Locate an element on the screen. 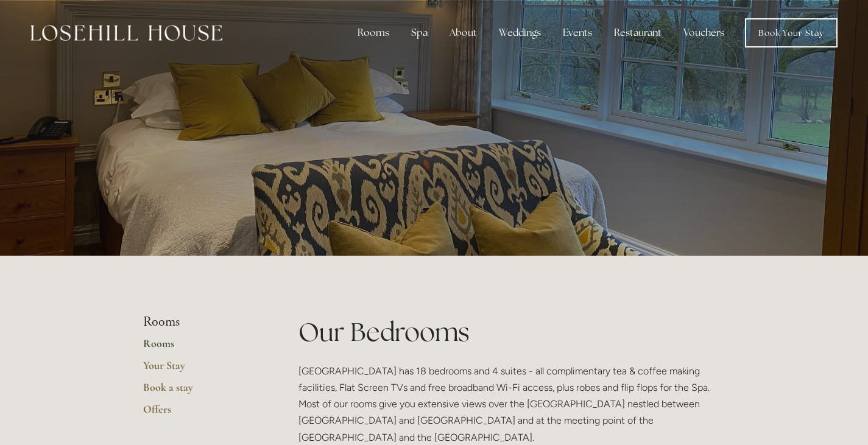  li: Rooms is located at coordinates (201, 322).